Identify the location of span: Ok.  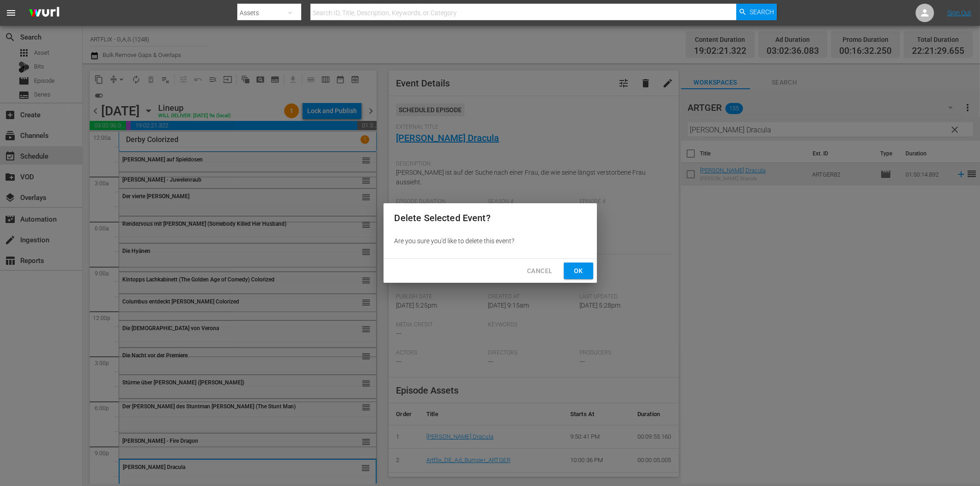
(579, 271).